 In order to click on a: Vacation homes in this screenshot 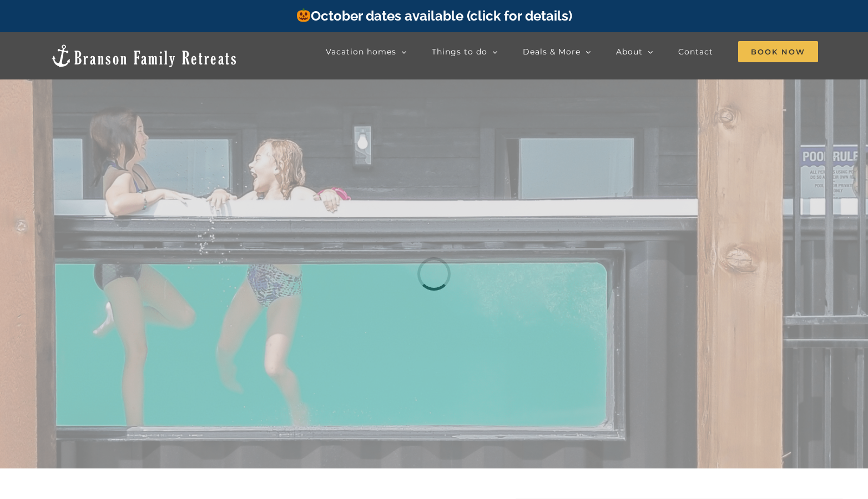, I will do `click(366, 52)`.